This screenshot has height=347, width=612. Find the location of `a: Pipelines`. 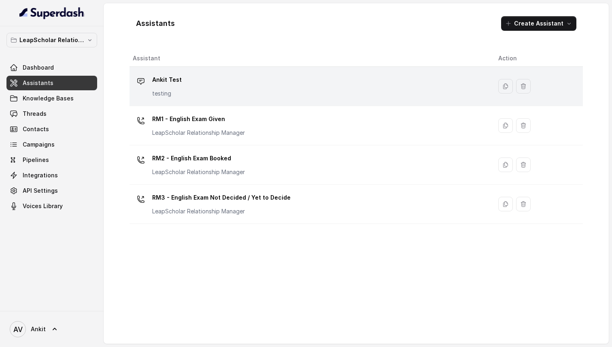

a: Pipelines is located at coordinates (52, 160).